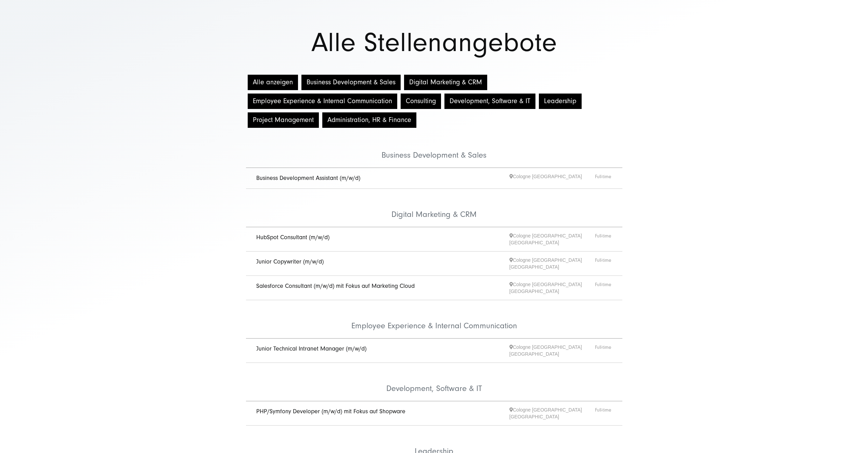  I want to click on a: HubSpot Consultant (m/w/d), so click(293, 237).